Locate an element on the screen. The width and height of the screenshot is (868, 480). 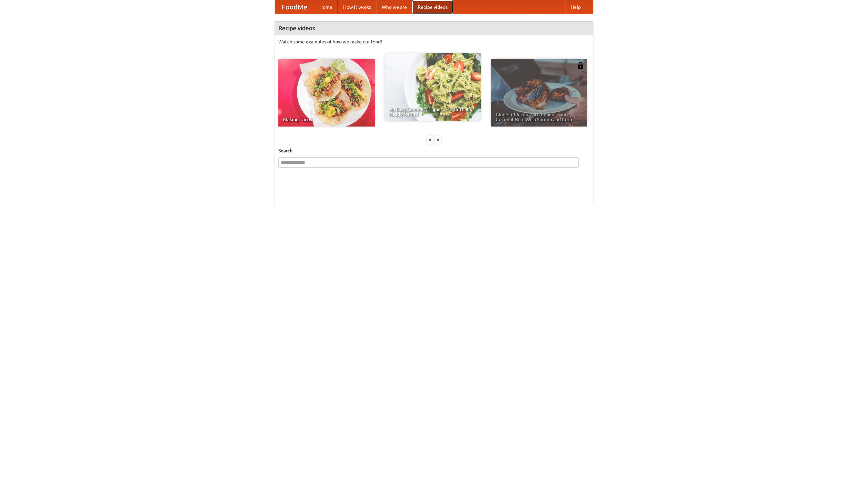
a: FoodMe is located at coordinates (294, 7).